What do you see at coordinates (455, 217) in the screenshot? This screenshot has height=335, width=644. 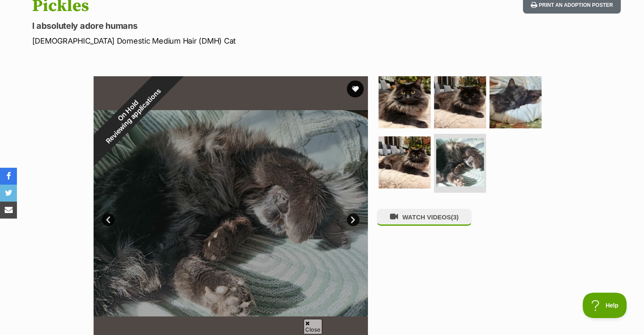 I see `span: (3)` at bounding box center [455, 217].